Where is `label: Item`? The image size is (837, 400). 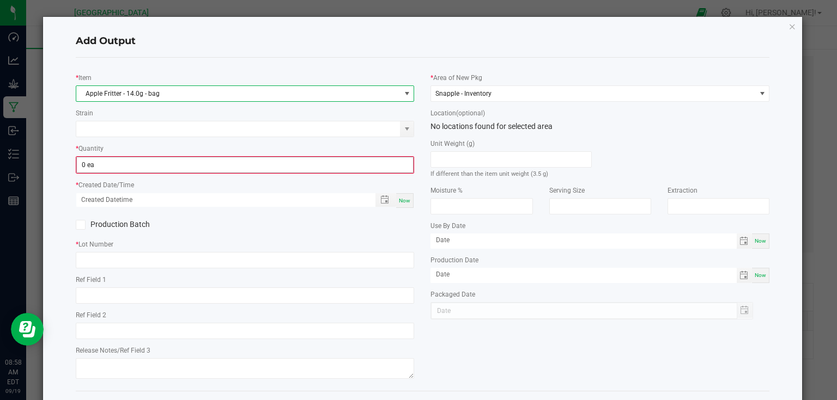
label: Item is located at coordinates (85, 78).